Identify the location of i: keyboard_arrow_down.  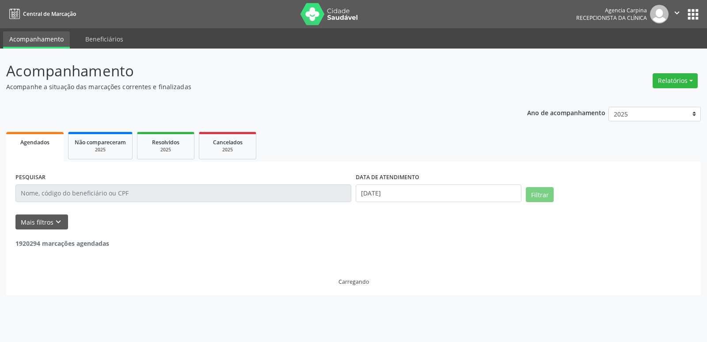
(58, 222).